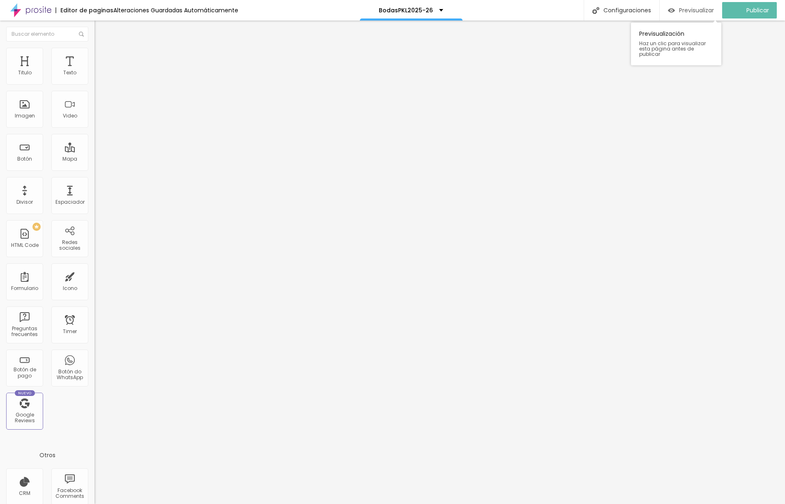 The width and height of the screenshot is (785, 504). What do you see at coordinates (69, 245) in the screenshot?
I see `div: Redes sociales` at bounding box center [69, 245].